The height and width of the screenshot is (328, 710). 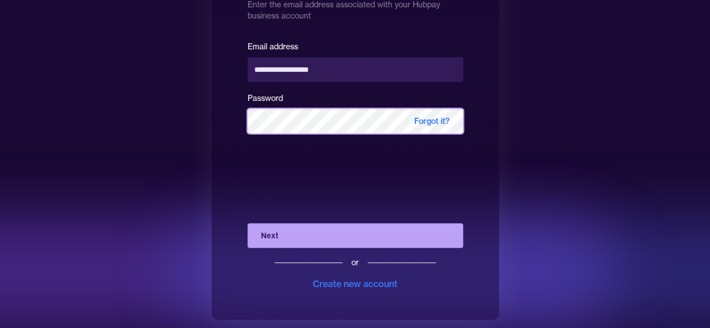 What do you see at coordinates (265, 98) in the screenshot?
I see `label: Password` at bounding box center [265, 98].